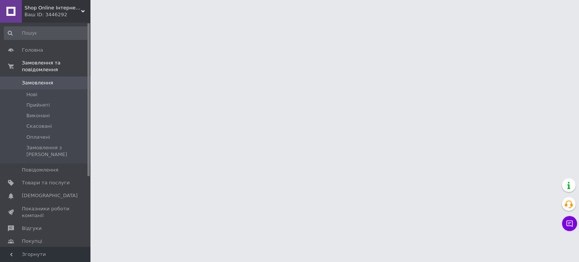 This screenshot has height=262, width=579. Describe the element at coordinates (40, 170) in the screenshot. I see `span: Повідомлення` at that location.